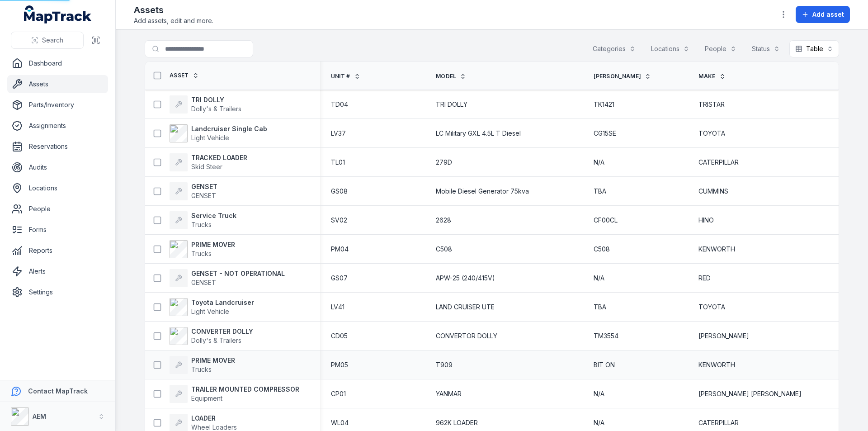  I want to click on span: Asset, so click(179, 76).